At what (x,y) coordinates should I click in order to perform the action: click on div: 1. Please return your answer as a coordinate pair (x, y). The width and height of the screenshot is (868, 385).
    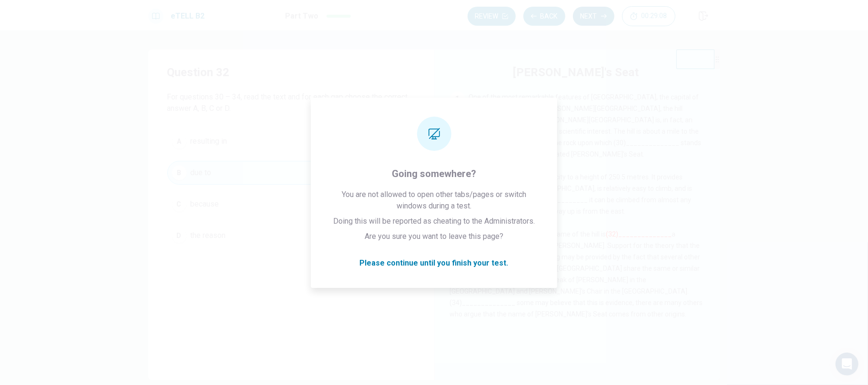
    Looking at the image, I should click on (457, 99).